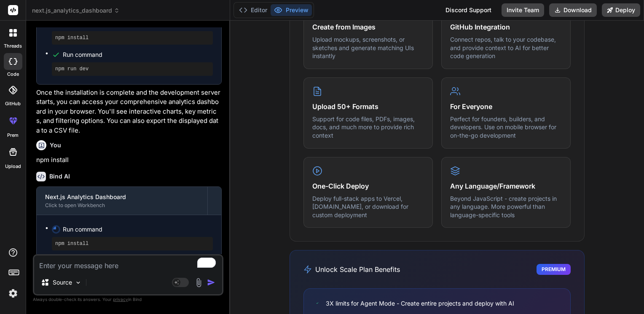  Describe the element at coordinates (253, 10) in the screenshot. I see `button: Editor` at that location.